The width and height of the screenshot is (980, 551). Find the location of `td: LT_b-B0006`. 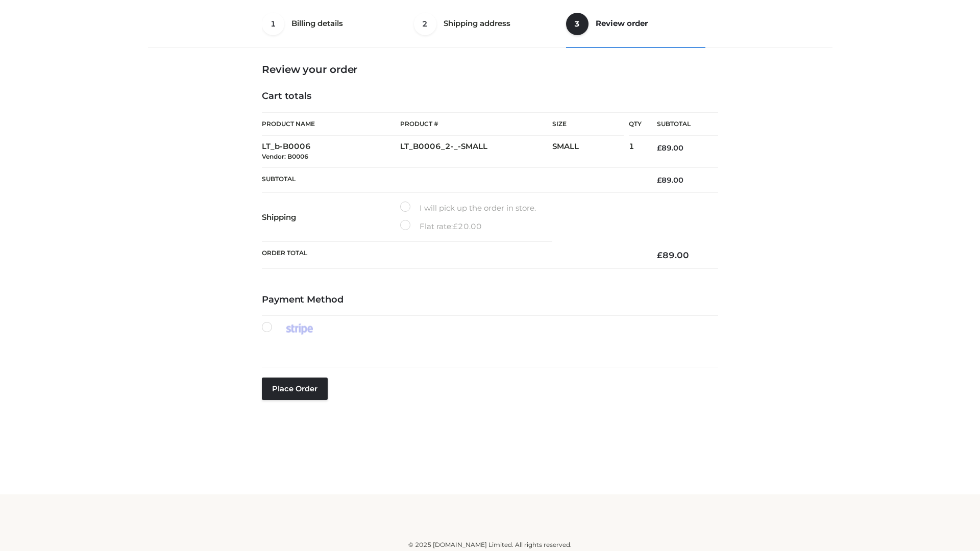

td: LT_b-B0006 is located at coordinates (331, 152).